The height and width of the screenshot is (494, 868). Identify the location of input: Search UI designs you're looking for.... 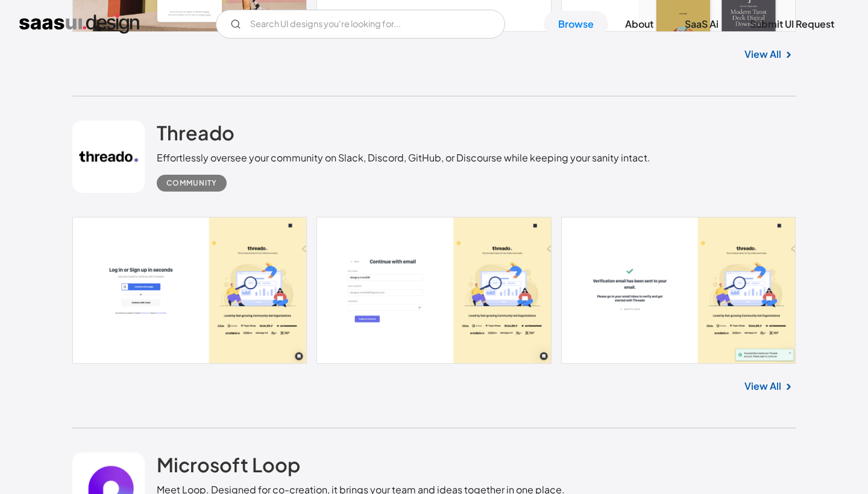
(360, 24).